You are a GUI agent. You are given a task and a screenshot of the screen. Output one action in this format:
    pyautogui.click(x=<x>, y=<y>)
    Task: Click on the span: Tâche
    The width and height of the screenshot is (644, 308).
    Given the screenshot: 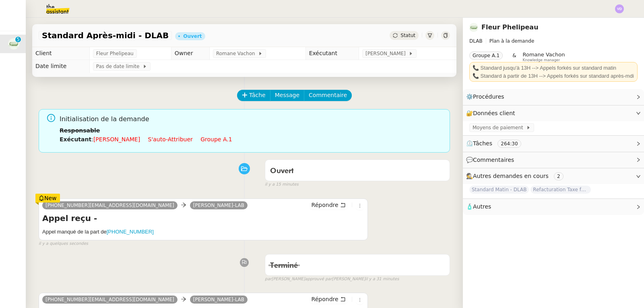 What is the action you would take?
    pyautogui.click(x=257, y=95)
    